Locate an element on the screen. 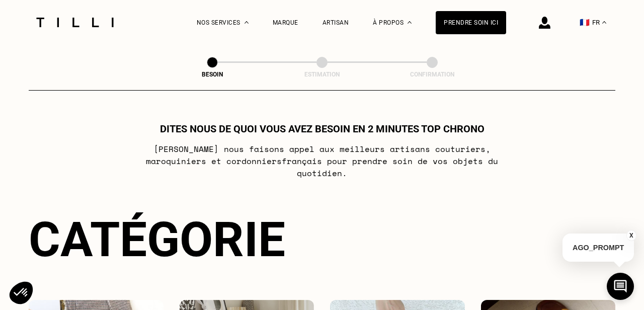 The width and height of the screenshot is (644, 310). div: Estimation is located at coordinates (322, 74).